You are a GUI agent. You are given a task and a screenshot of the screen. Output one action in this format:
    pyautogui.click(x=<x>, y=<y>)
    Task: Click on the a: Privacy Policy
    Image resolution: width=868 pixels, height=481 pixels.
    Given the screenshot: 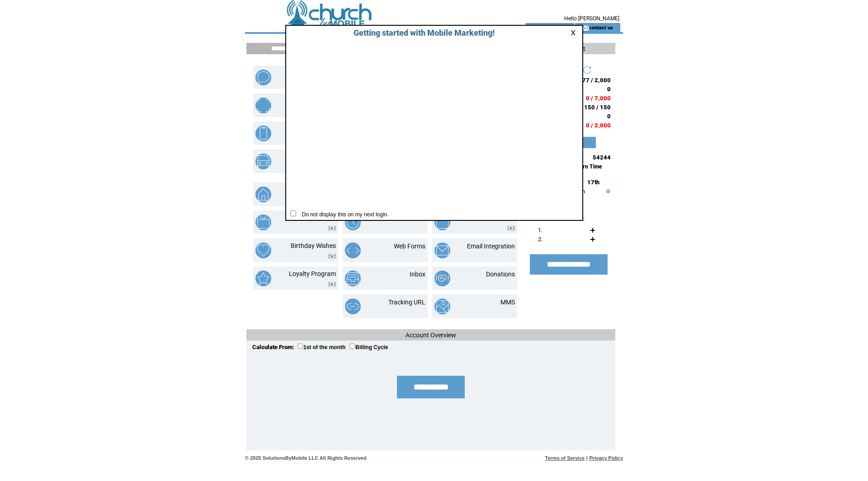 What is the action you would take?
    pyautogui.click(x=606, y=458)
    